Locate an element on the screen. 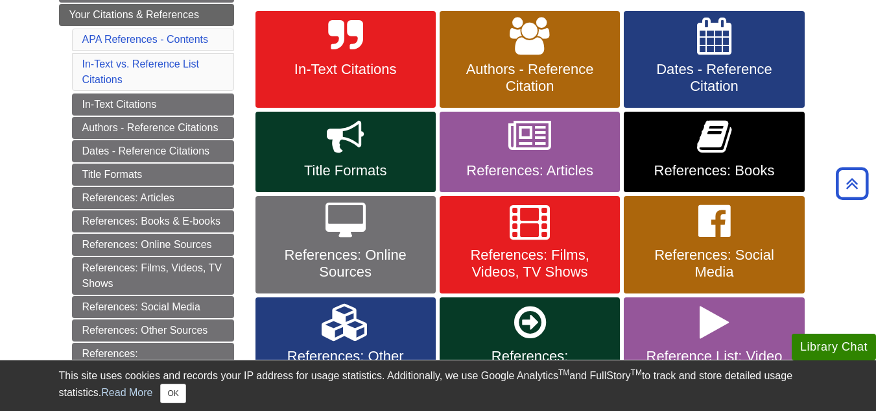 This screenshot has width=876, height=411. button: Library Chat is located at coordinates (834, 346).